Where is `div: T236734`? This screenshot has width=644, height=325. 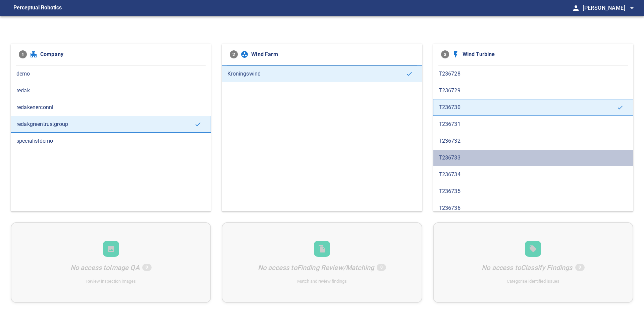
div: T236734 is located at coordinates (532, 175).